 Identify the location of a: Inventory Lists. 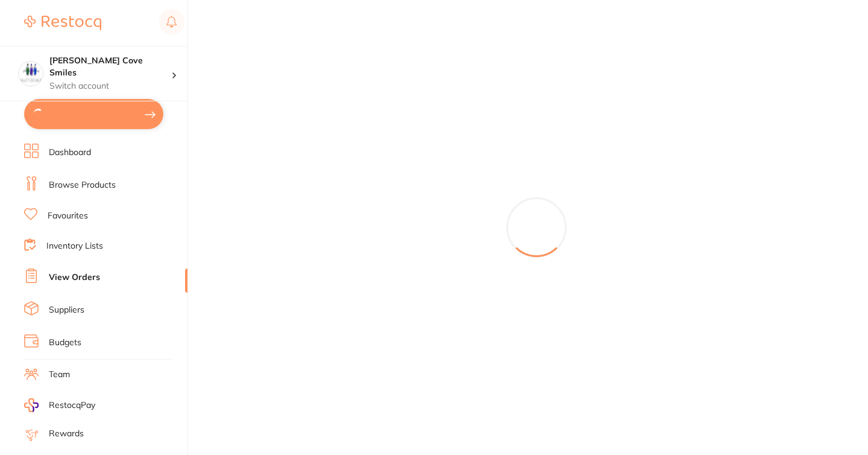
(74, 246).